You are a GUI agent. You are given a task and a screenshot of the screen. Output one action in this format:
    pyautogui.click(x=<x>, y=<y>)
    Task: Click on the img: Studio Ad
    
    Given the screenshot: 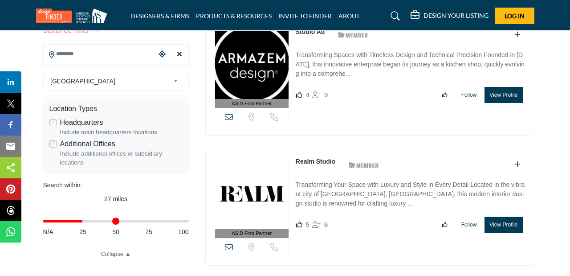 What is the action you would take?
    pyautogui.click(x=252, y=63)
    